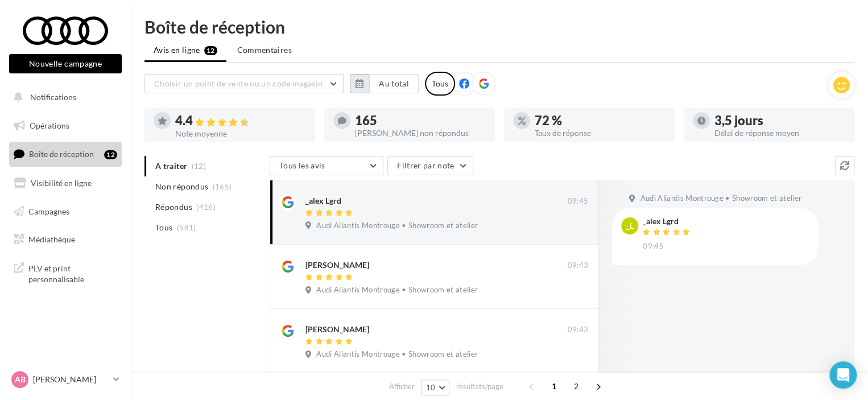  What do you see at coordinates (49, 210) in the screenshot?
I see `span: Campagnes` at bounding box center [49, 210].